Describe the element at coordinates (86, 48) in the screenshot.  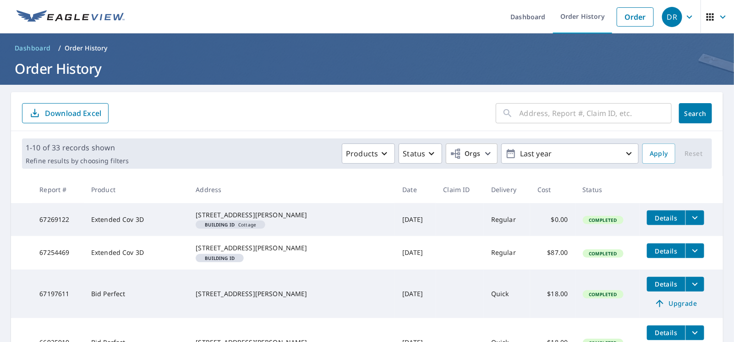
I see `p: Order History` at that location.